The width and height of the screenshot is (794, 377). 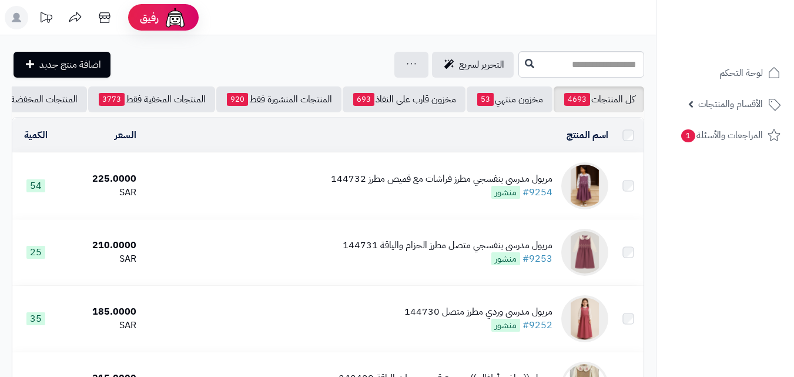 What do you see at coordinates (482, 65) in the screenshot?
I see `span: التحرير لسريع` at bounding box center [482, 65].